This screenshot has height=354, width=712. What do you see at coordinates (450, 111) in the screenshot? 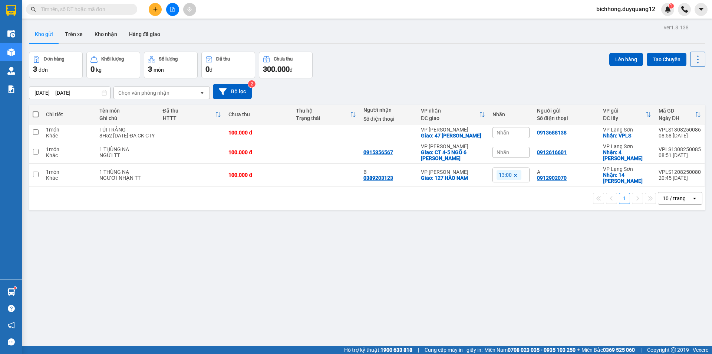
I see `div: VP nhận` at bounding box center [450, 111].